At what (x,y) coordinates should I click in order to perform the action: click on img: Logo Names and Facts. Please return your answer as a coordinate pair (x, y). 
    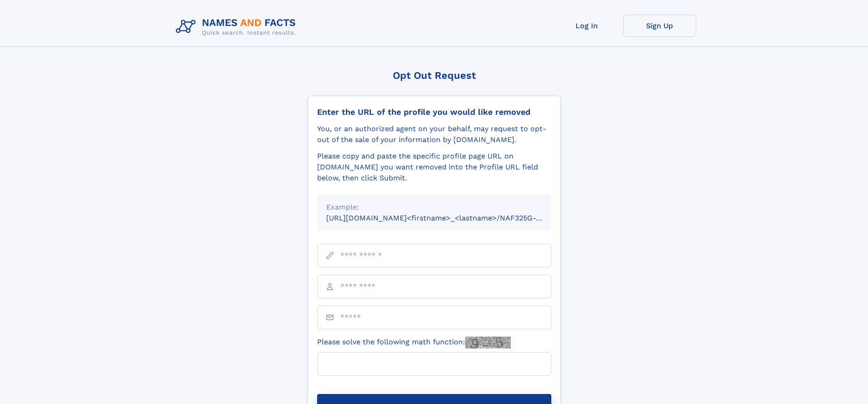
    Looking at the image, I should click on (237, 27).